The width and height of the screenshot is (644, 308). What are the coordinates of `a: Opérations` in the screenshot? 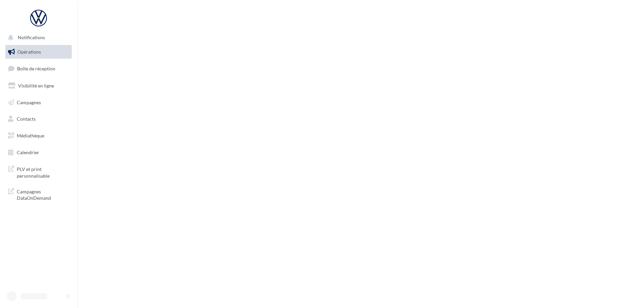 It's located at (38, 52).